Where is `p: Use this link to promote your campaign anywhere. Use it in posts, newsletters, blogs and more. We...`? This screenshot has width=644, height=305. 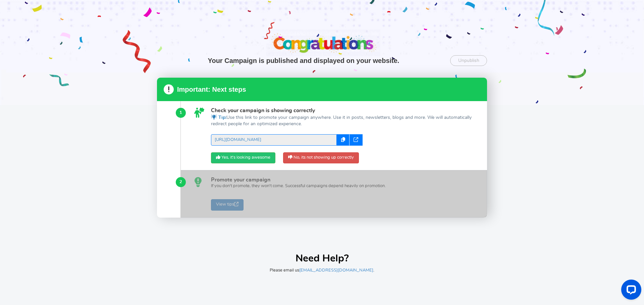
p: Use this link to promote your campaign anywhere. Use it in posts, newsletters, blogs and more. We... is located at coordinates (342, 121).